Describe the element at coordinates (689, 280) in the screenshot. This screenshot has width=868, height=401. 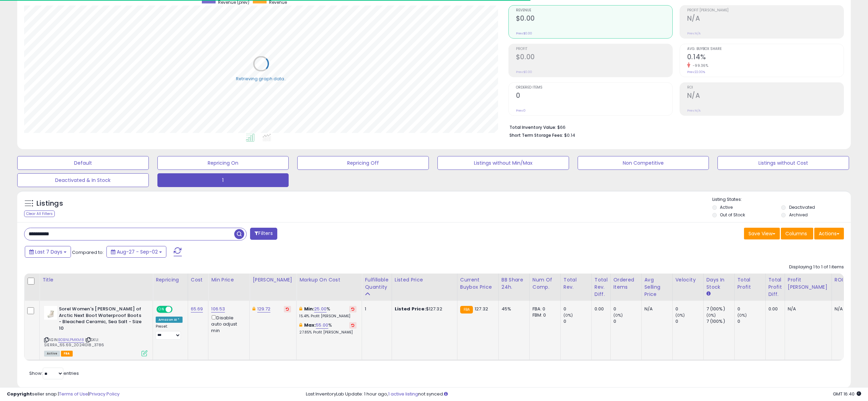
I see `div: Velocity` at that location.